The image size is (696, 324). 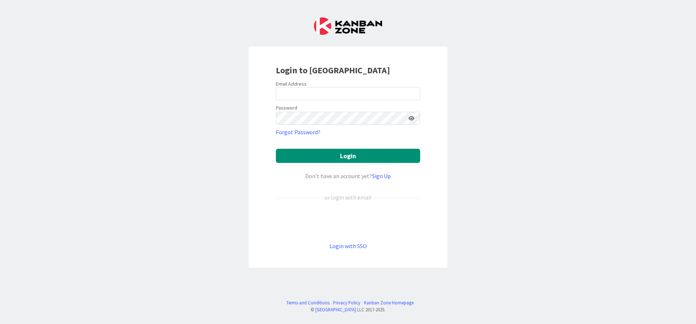 I want to click on div: or login with email, so click(x=348, y=197).